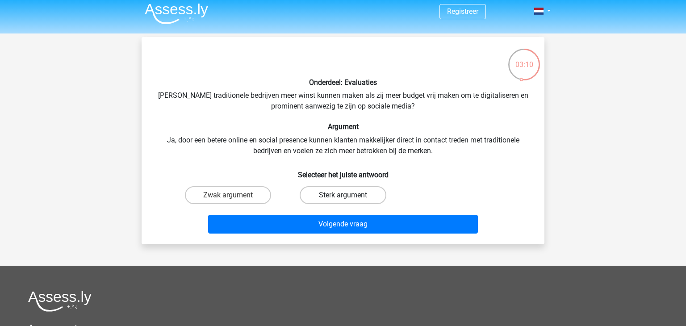  Describe the element at coordinates (343, 82) in the screenshot. I see `h6: Onderdeel: Evaluaties` at that location.